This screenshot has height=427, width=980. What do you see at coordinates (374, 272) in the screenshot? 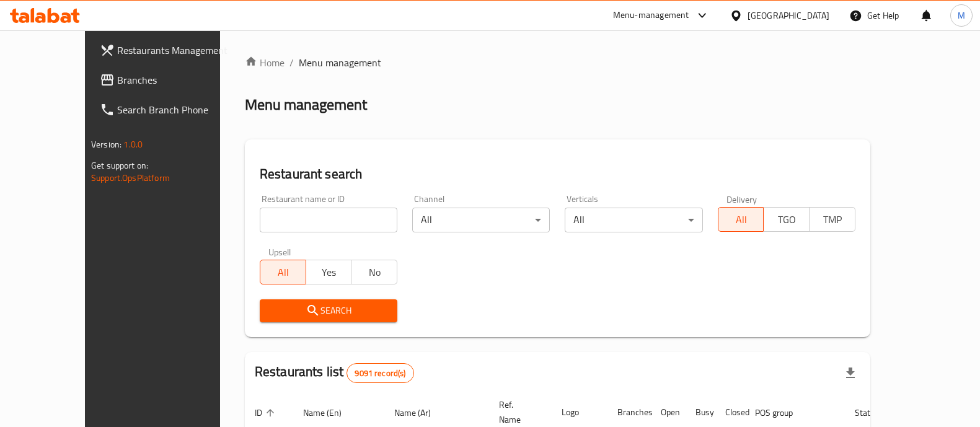
I see `span: No` at bounding box center [374, 272].